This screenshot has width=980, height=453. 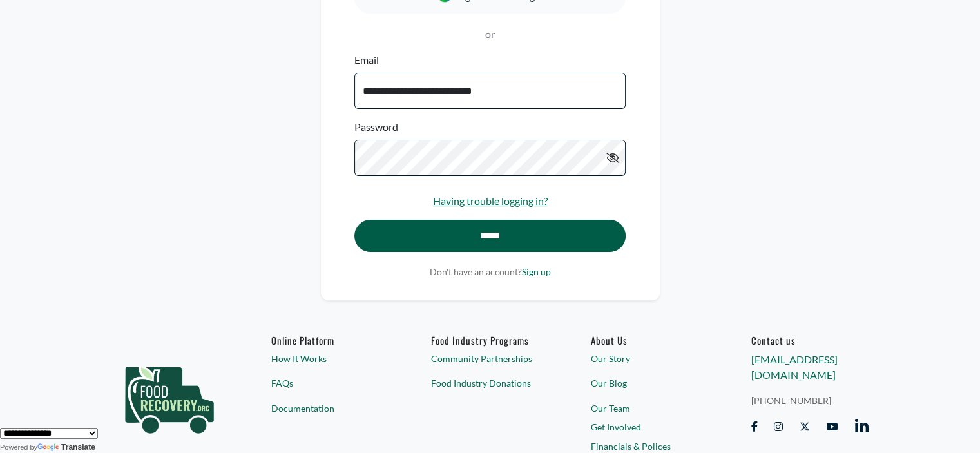 I want to click on a: Having trouble logging in?, so click(x=490, y=200).